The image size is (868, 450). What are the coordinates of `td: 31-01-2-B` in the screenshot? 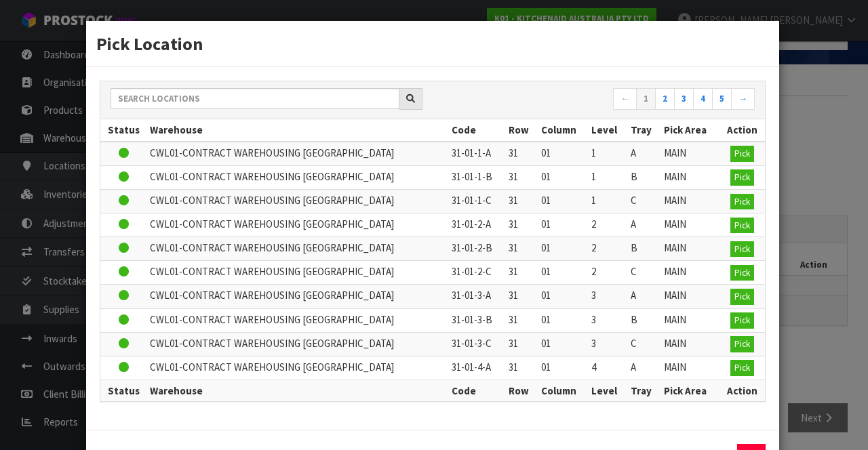 It's located at (477, 249).